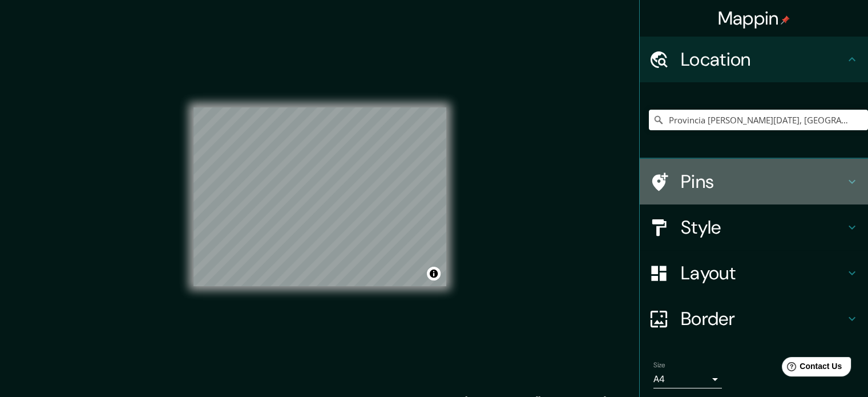 Image resolution: width=868 pixels, height=397 pixels. Describe the element at coordinates (763, 319) in the screenshot. I see `h4: Border` at that location.